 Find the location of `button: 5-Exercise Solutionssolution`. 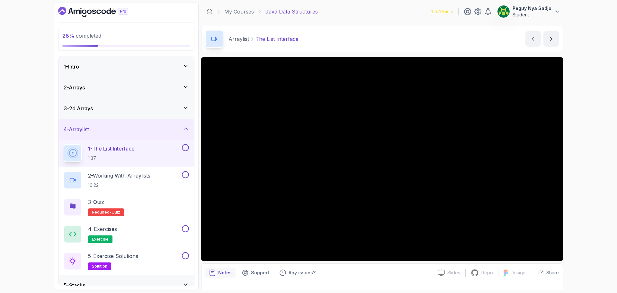

button: 5-Exercise Solutionssolution is located at coordinates (126, 261).